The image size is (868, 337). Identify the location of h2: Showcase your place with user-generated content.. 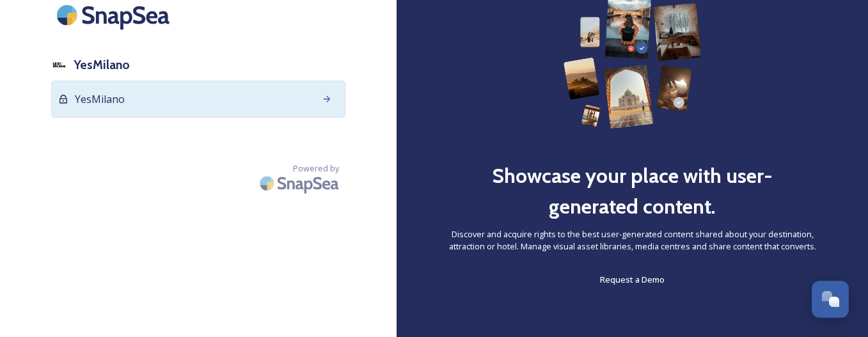
(632, 191).